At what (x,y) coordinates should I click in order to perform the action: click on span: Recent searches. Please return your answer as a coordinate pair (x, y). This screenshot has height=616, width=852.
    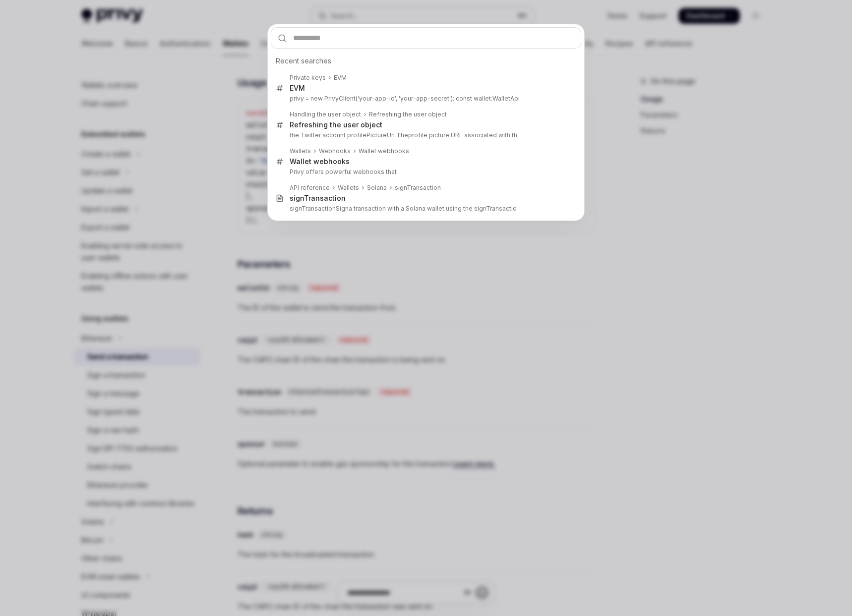
    Looking at the image, I should click on (303, 61).